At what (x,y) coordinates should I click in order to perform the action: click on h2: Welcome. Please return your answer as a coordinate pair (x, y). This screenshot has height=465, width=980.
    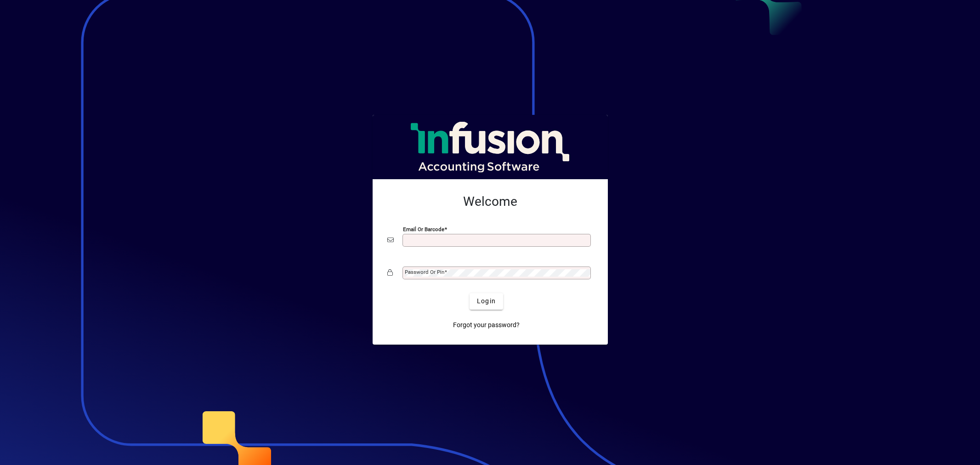
    Looking at the image, I should click on (490, 202).